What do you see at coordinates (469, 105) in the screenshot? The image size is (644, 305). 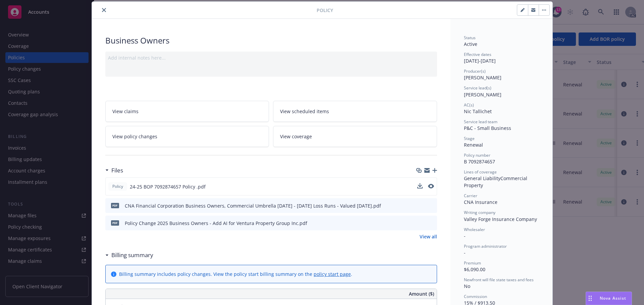 I see `span: AC(s)` at bounding box center [469, 105].